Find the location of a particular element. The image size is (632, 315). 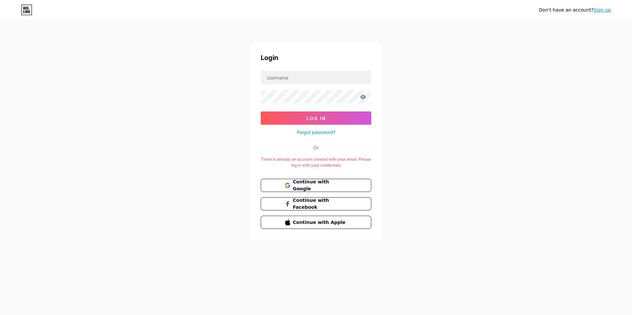

span: Continue with Facebook is located at coordinates (320, 204).